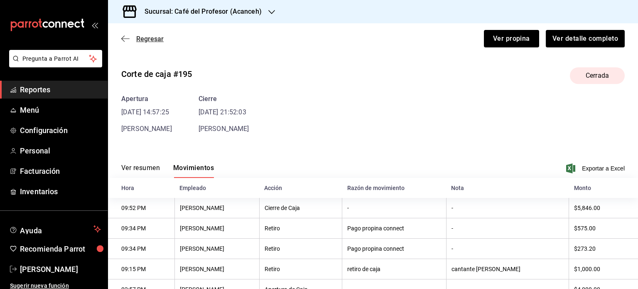  I want to click on button: Exportar a Excel, so click(596, 168).